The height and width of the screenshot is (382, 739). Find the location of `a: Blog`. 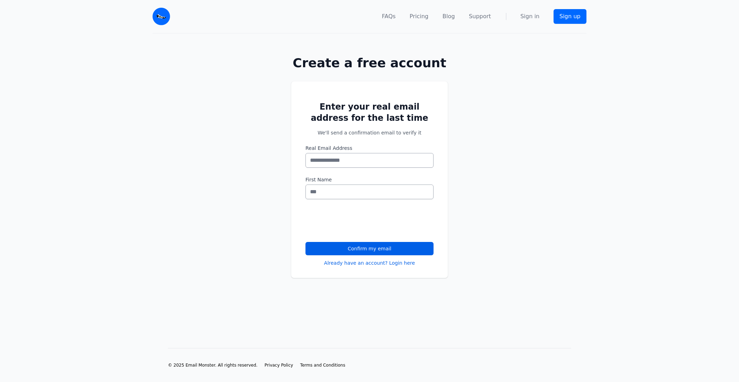

a: Blog is located at coordinates (448, 16).